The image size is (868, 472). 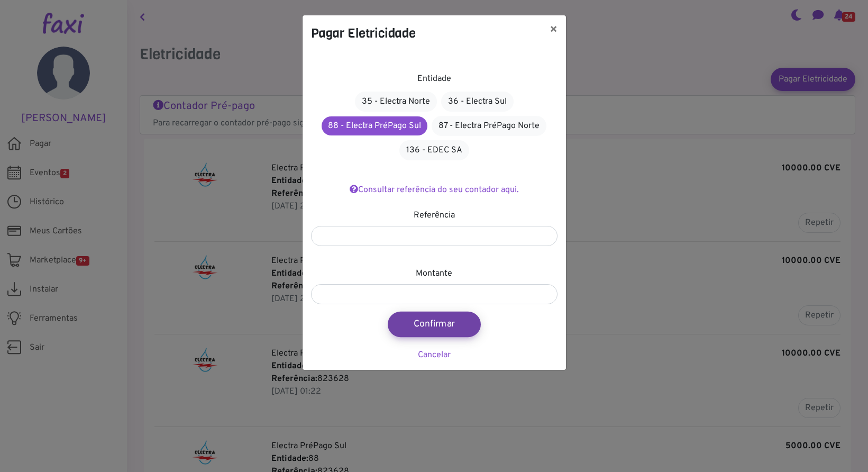 What do you see at coordinates (477, 102) in the screenshot?
I see `a: 36 - Electra Sul` at bounding box center [477, 102].